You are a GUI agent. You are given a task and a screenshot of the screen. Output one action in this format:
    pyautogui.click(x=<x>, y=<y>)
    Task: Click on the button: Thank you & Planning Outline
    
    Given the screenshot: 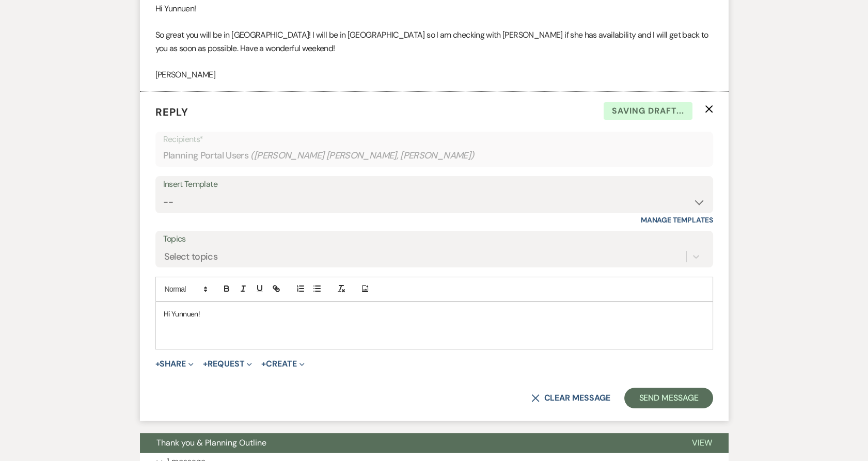 What is the action you would take?
    pyautogui.click(x=407, y=443)
    